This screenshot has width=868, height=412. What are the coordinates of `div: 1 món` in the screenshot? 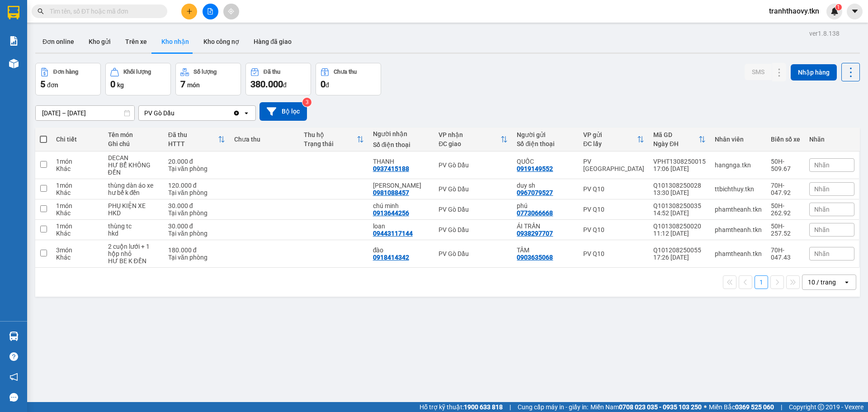 It's located at (77, 226).